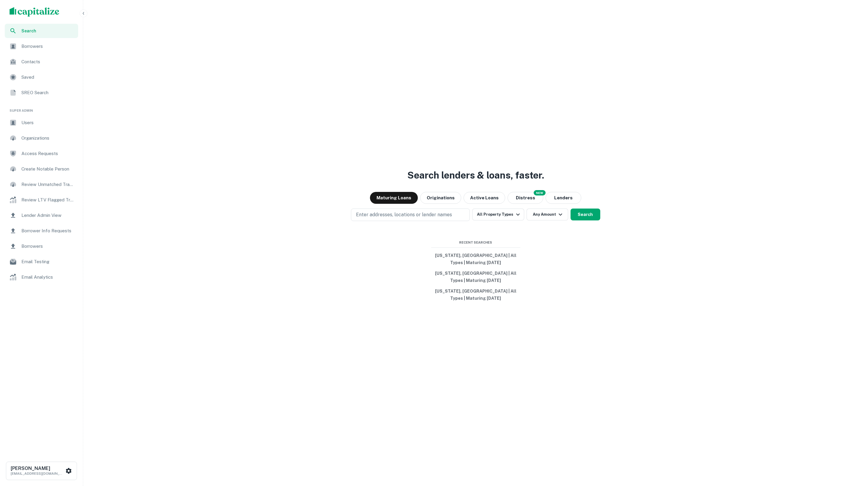  Describe the element at coordinates (476, 175) in the screenshot. I see `h3: Search lenders & loans, faster.` at that location.